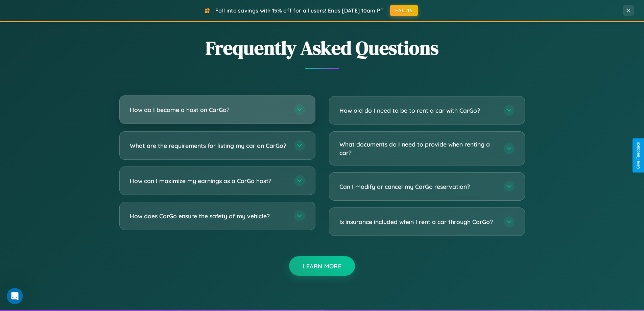  Describe the element at coordinates (209, 216) in the screenshot. I see `h3: How does CarGo ensure the safety of my vehicle?` at that location.